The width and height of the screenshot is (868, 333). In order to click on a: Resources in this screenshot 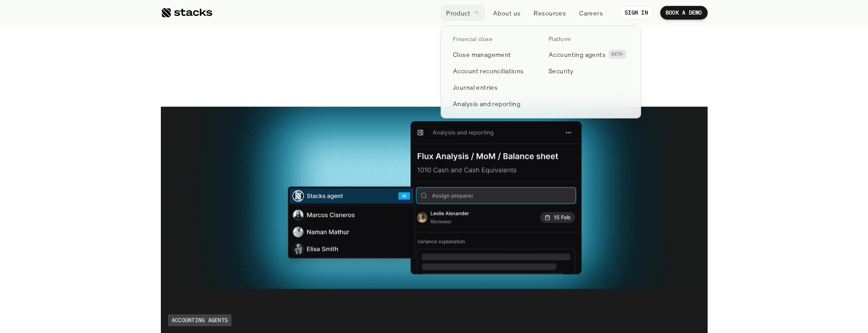, I will do `click(550, 12)`.